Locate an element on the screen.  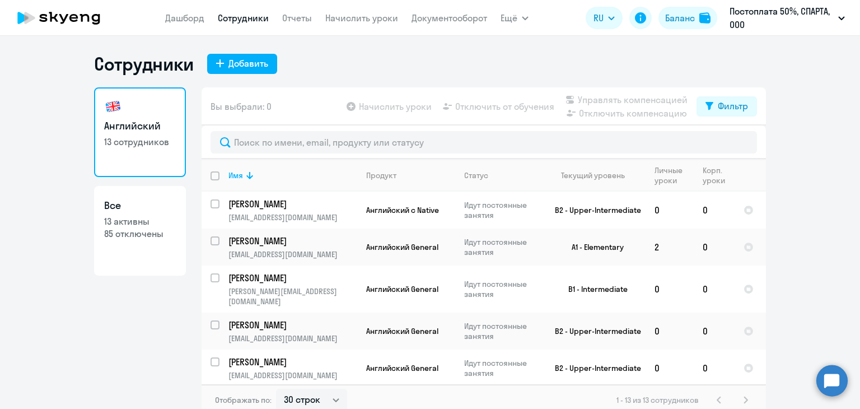
span: RU is located at coordinates (598, 18).